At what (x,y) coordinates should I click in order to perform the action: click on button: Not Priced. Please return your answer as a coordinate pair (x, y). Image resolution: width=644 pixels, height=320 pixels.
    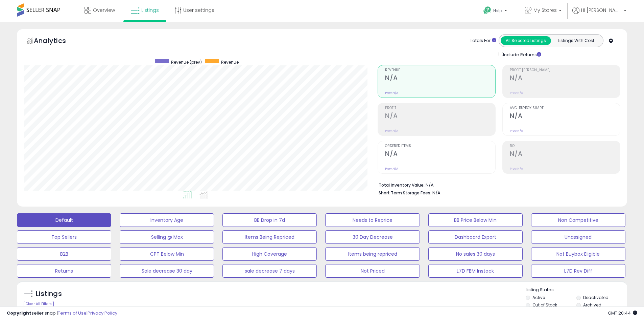
    Looking at the image, I should click on (372, 271).